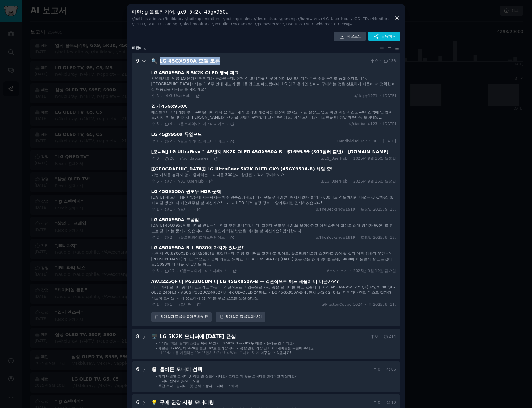  Describe the element at coordinates (205, 353) in the screenshot. I see `font: 144Hz + 를 지원하는 40~45인치 5k2k UltraWide 모니터` at that location.